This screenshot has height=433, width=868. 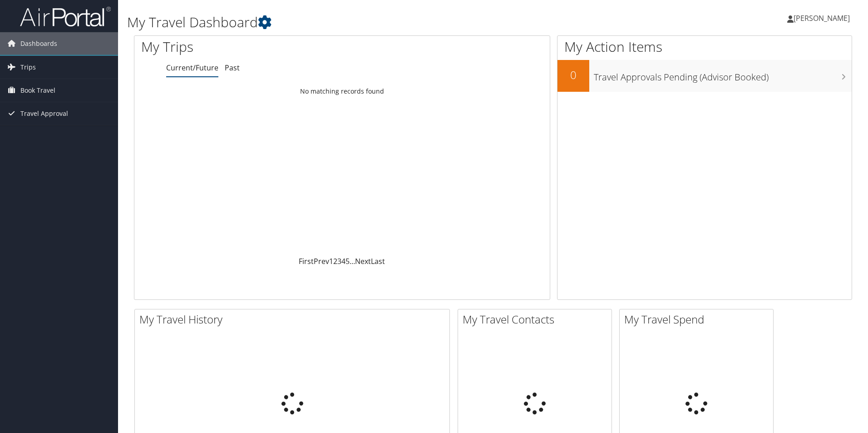 I want to click on h2: My Travel Contacts, so click(x=537, y=319).